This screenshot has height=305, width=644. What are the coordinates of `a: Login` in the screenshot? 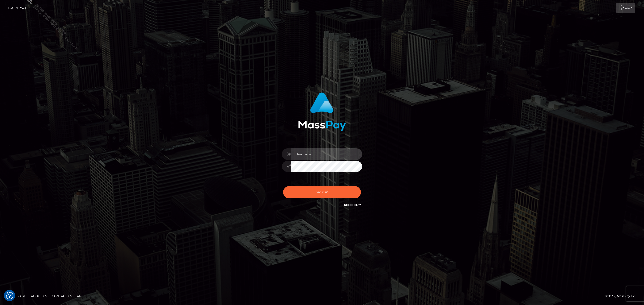 It's located at (626, 8).